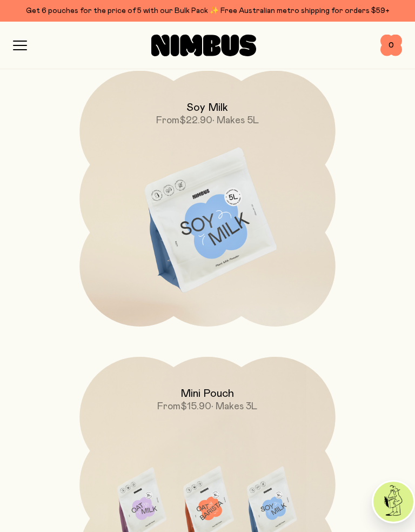  What do you see at coordinates (207, 108) in the screenshot?
I see `h2: Soy Milk` at bounding box center [207, 108].